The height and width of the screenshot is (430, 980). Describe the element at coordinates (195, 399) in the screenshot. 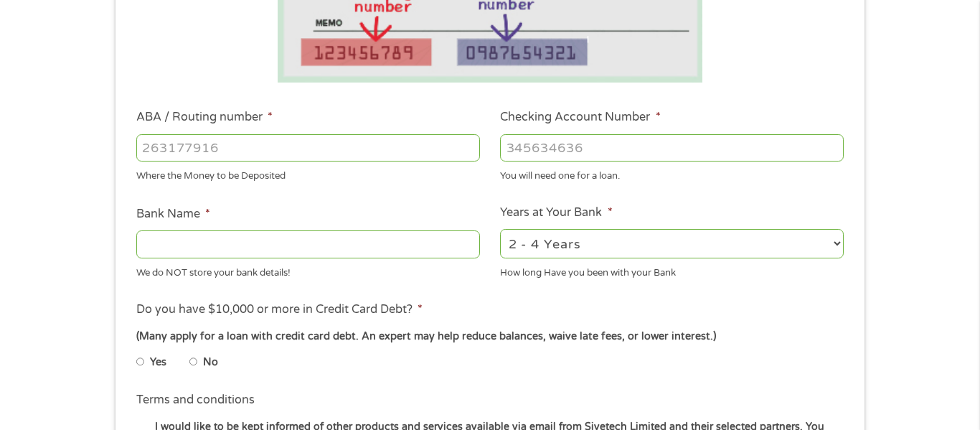

I see `label: Terms and conditions` at that location.